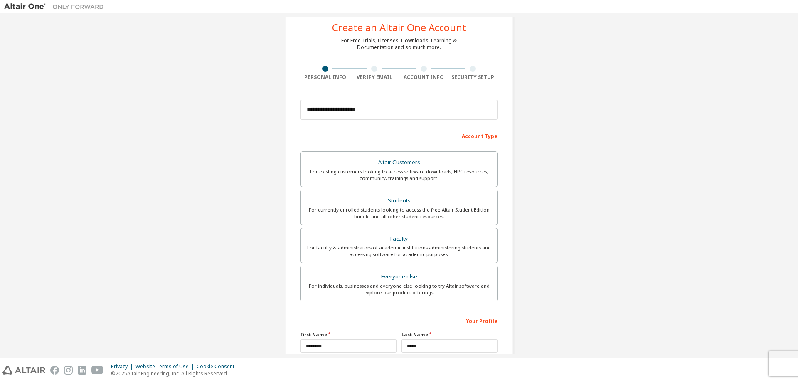  I want to click on img: altair_logo.svg, so click(24, 370).